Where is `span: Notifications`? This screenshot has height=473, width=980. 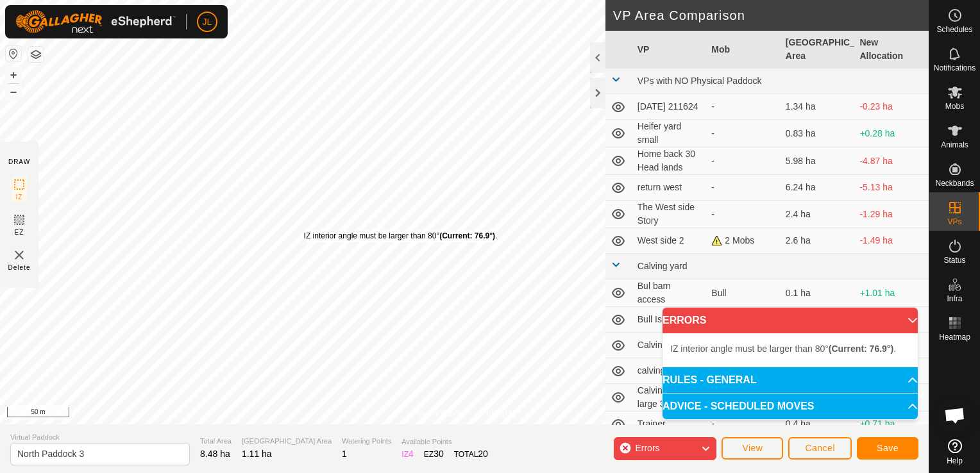 span: Notifications is located at coordinates (954, 68).